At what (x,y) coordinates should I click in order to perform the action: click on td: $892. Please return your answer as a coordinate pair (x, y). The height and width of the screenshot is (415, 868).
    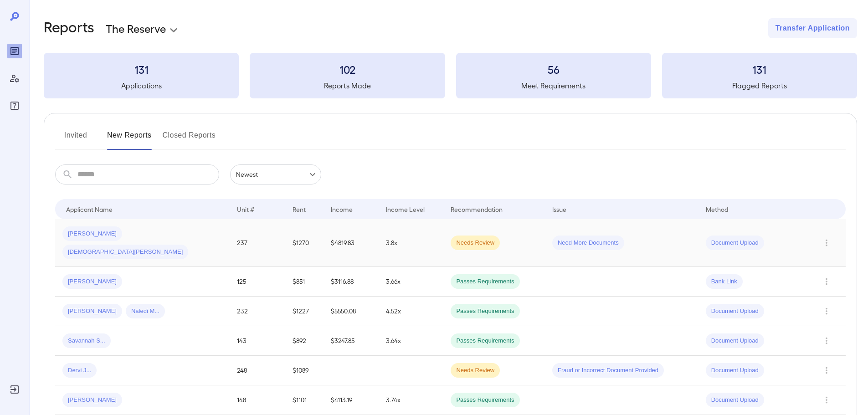
    Looking at the image, I should click on (305, 341).